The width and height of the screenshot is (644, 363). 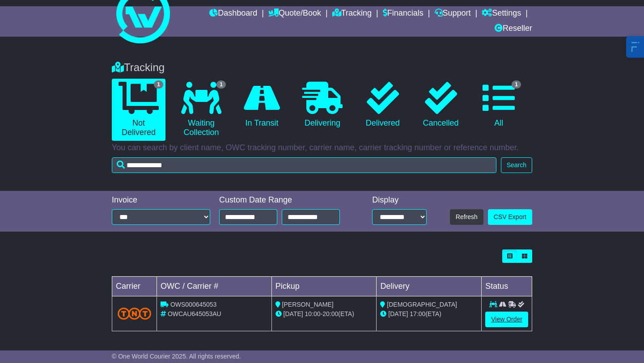 I want to click on a: Settings, so click(x=501, y=14).